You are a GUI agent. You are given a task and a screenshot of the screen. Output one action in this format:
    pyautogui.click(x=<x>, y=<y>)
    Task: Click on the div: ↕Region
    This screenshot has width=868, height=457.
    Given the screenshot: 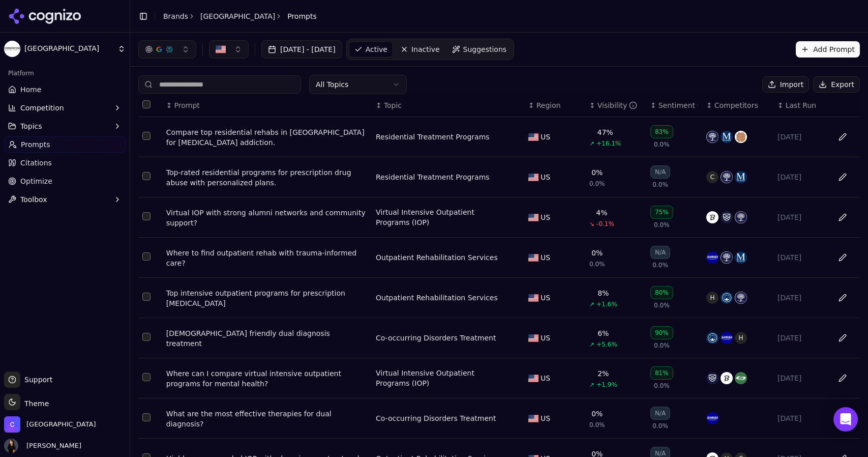 What is the action you would take?
    pyautogui.click(x=555, y=105)
    